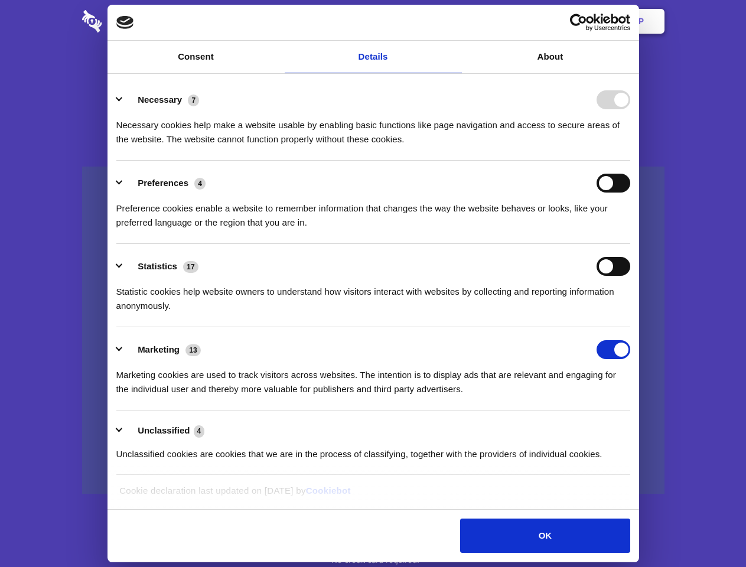 This screenshot has width=746, height=567. What do you see at coordinates (561, 21) in the screenshot?
I see `a: Login` at bounding box center [561, 21].